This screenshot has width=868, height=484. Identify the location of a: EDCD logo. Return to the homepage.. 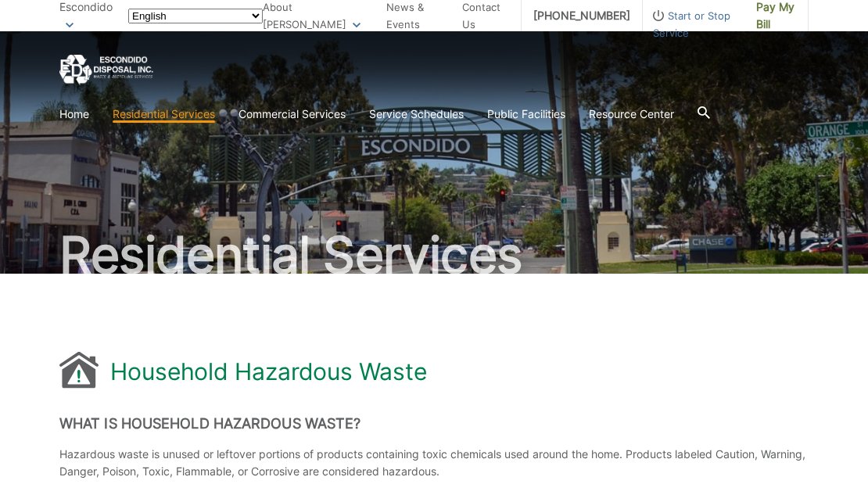
(106, 70).